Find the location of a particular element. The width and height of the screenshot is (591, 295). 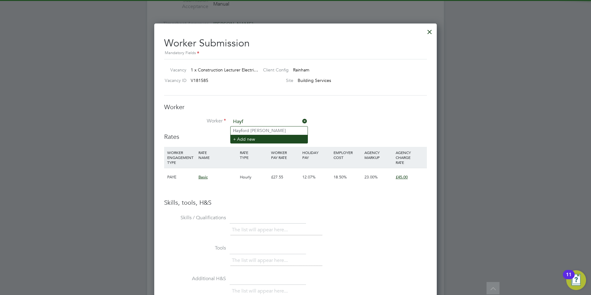

div: Hourly is located at coordinates (254, 177).